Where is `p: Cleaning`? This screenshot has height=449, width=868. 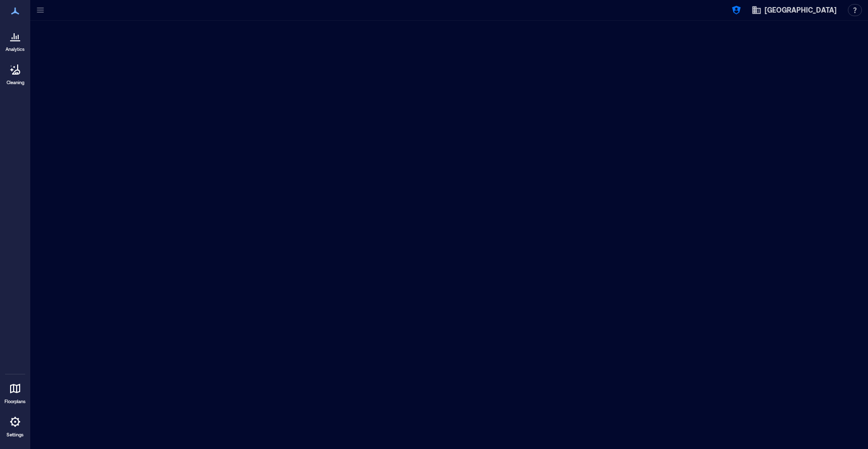 p: Cleaning is located at coordinates (16, 82).